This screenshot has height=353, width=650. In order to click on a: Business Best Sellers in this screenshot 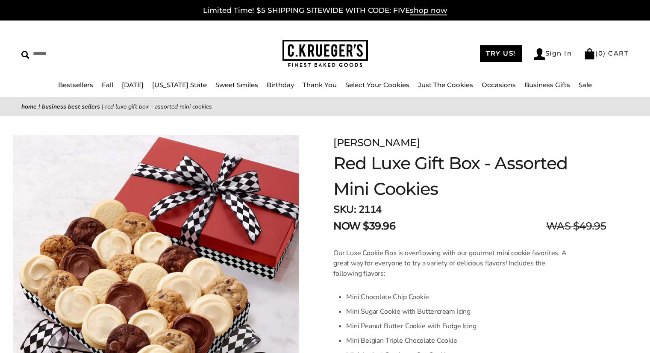, I will do `click(71, 106)`.